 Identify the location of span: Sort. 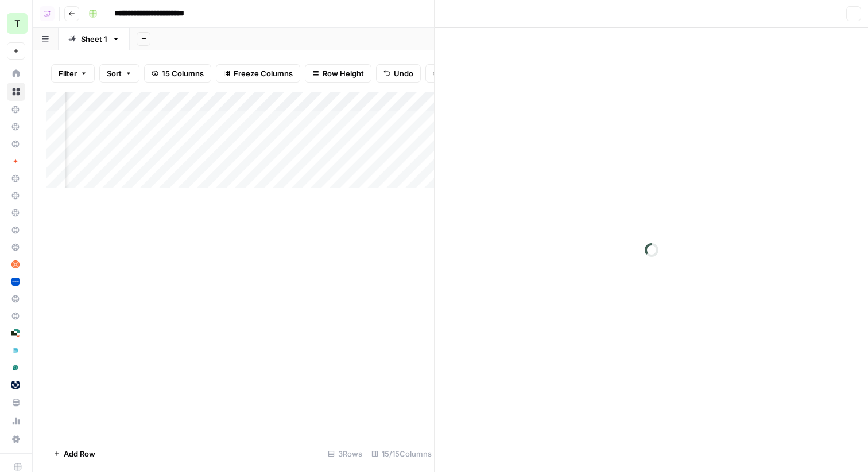
(114, 74).